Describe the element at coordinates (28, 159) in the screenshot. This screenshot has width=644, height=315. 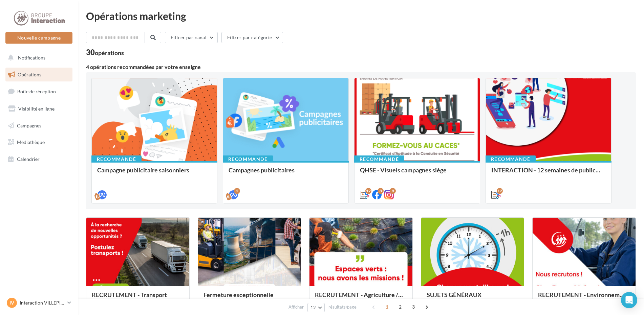
I see `span: Calendrier` at that location.